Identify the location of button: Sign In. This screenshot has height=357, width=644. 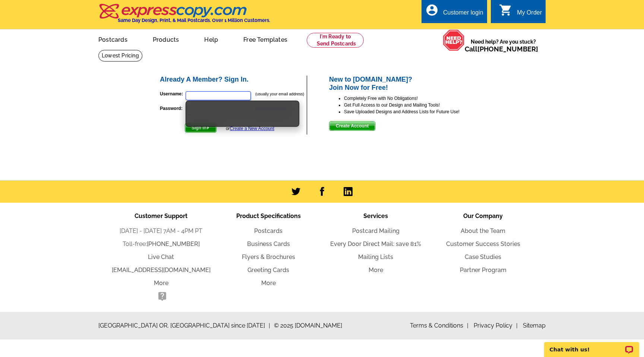
(201, 128).